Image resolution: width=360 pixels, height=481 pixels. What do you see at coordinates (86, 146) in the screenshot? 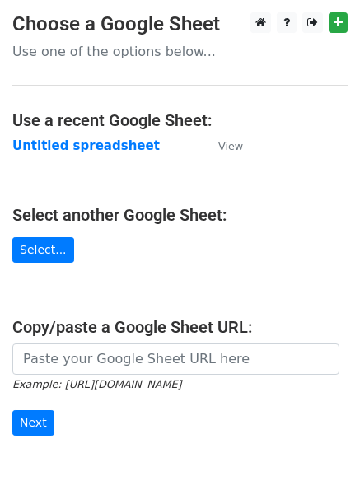
I see `a: Untitled spreadsheet` at bounding box center [86, 146].